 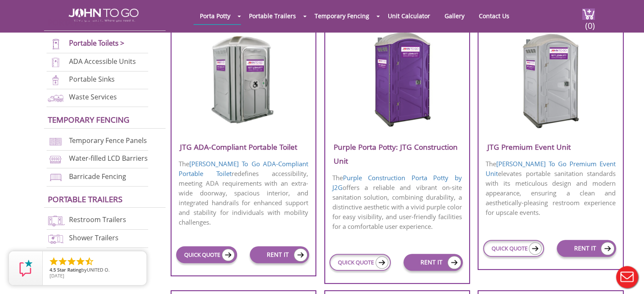 What do you see at coordinates (92, 79) in the screenshot?
I see `a: Portable Sinks` at bounding box center [92, 79].